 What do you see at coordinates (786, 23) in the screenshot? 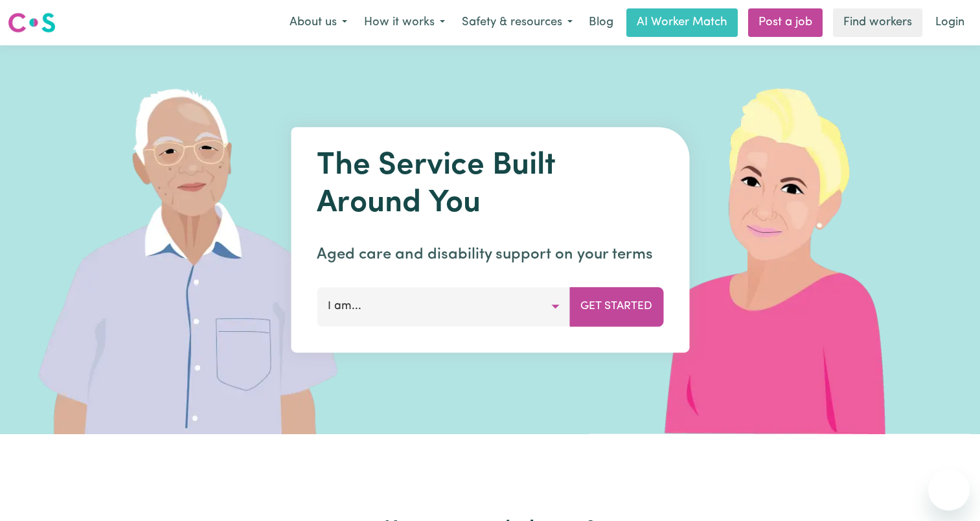
I see `a: Post a job` at bounding box center [786, 23].